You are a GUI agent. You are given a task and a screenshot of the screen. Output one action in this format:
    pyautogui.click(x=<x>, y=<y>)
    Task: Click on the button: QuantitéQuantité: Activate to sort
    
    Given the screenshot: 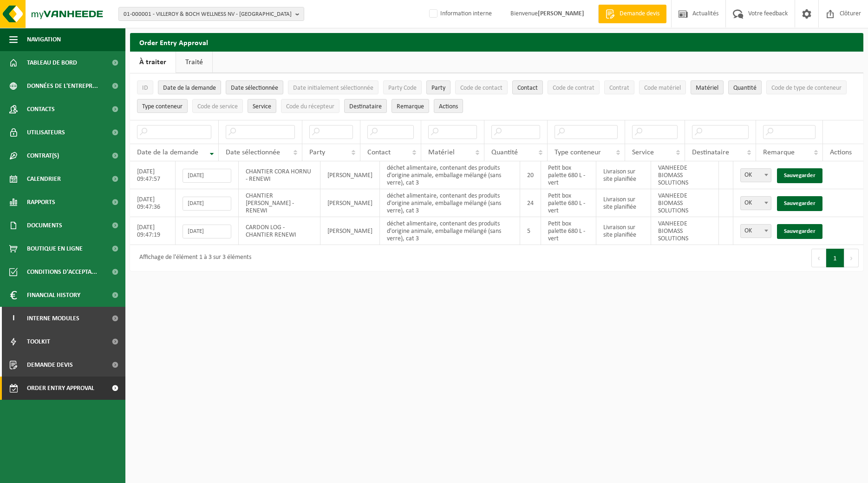 What is the action you would take?
    pyautogui.click(x=745, y=88)
    